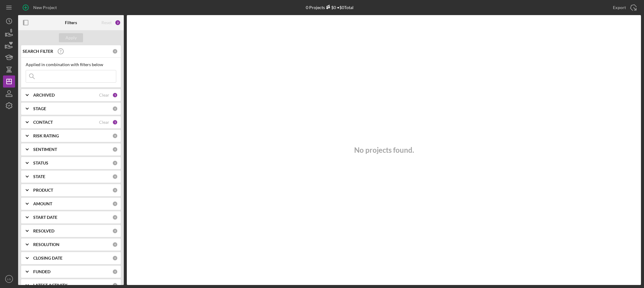  What do you see at coordinates (330, 7) in the screenshot?
I see `div: 0 Projects • $0 Total` at bounding box center [330, 7].